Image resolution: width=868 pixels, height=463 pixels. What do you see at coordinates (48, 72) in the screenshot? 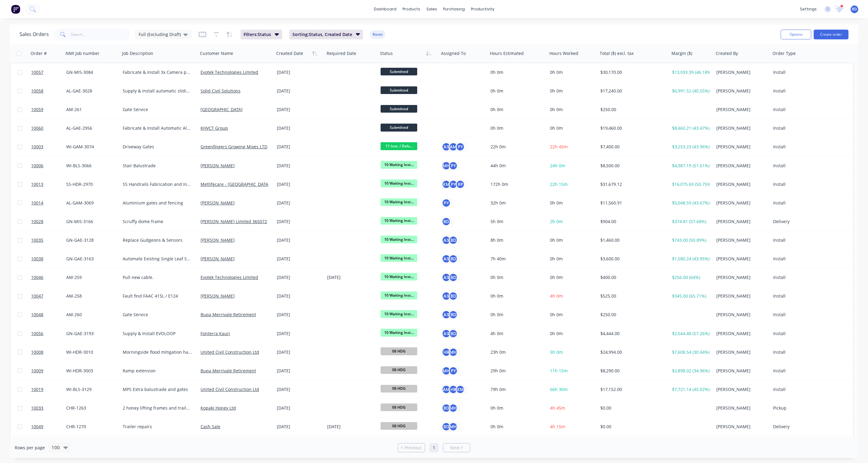
I see `a: 10057` at bounding box center [48, 72].